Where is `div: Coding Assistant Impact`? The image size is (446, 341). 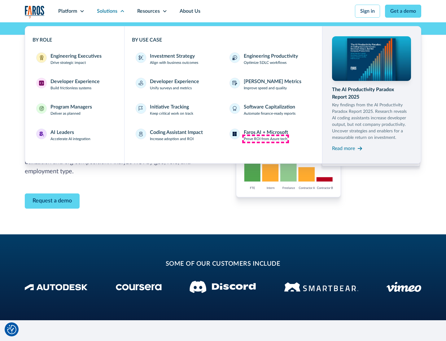 div: Coding Assistant Impact is located at coordinates (176, 132).